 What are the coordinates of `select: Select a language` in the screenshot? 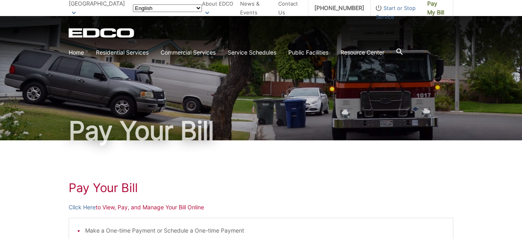 It's located at (167, 8).